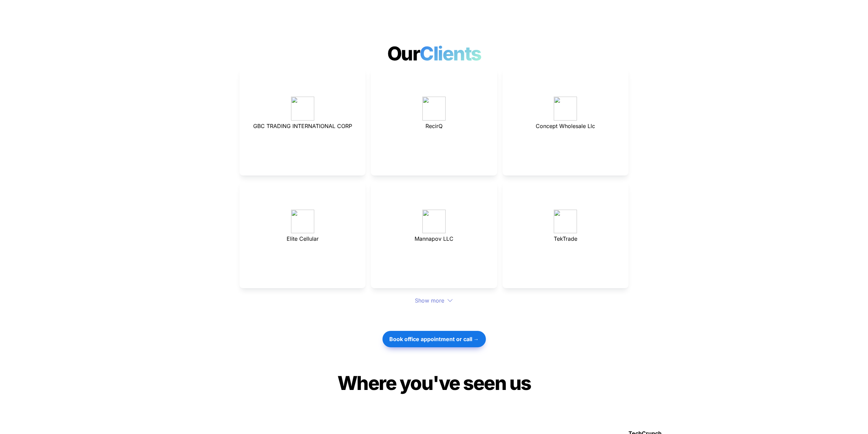 This screenshot has width=868, height=434. What do you see at coordinates (434, 407) in the screenshot?
I see `span: Join 1000+ happ` at bounding box center [434, 407].